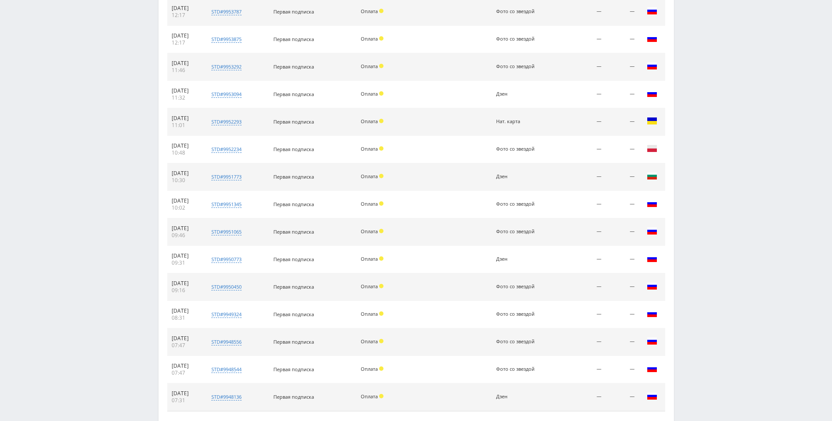 This screenshot has width=832, height=421. I want to click on div: std#9953292, so click(226, 67).